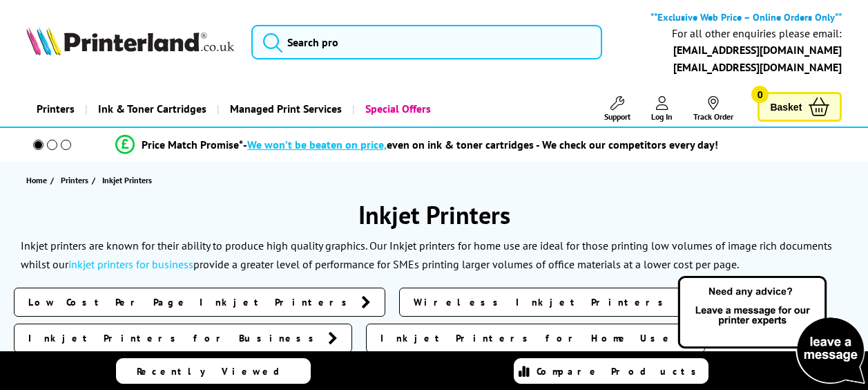  I want to click on a: Printerland Logo, so click(130, 42).